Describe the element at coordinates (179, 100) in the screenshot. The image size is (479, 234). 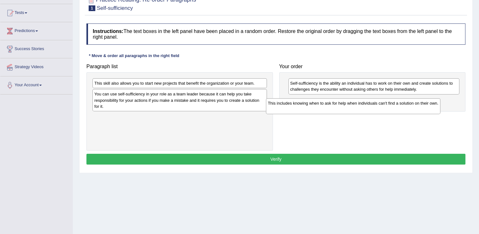
I see `div: You can use self-sufficiency in your role as a team leader because it can help you take responsib...` at that location.